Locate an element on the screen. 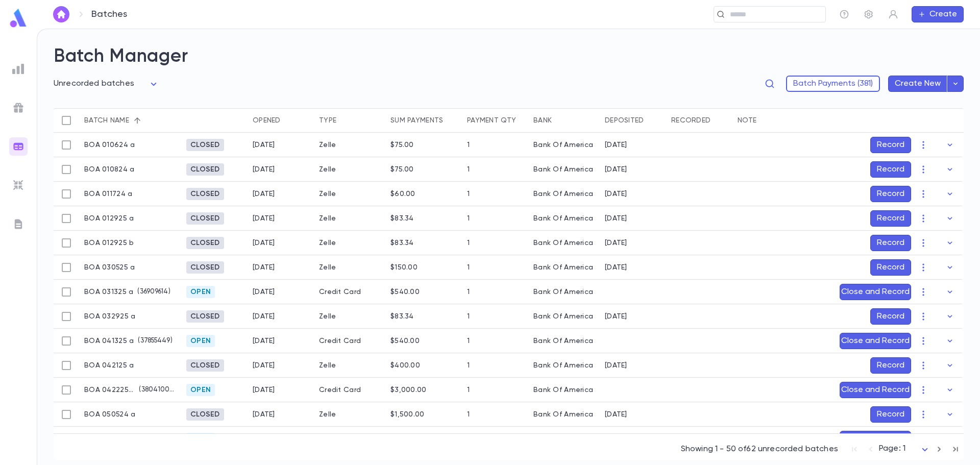  div: Deposited is located at coordinates (633, 120).